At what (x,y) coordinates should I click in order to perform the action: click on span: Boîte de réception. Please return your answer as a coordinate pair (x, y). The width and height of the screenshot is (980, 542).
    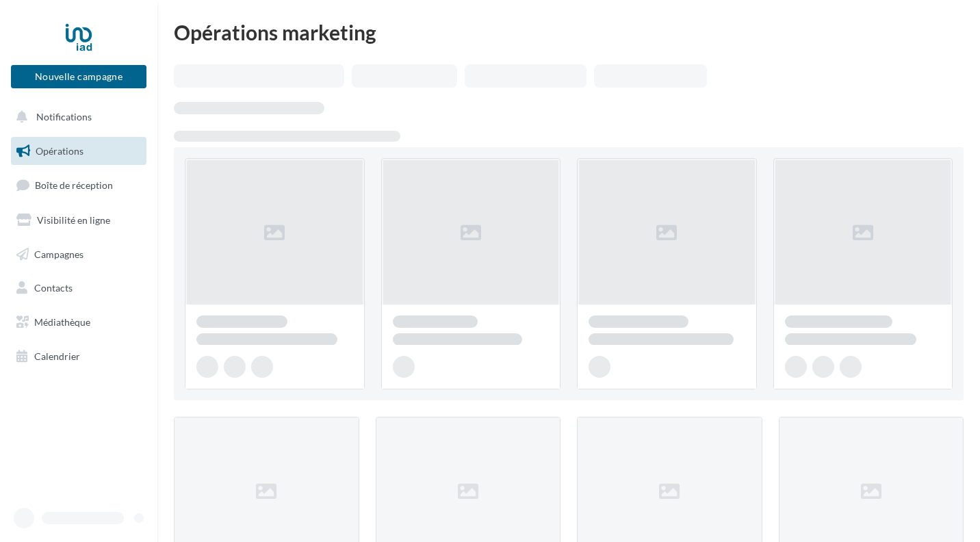
    Looking at the image, I should click on (74, 185).